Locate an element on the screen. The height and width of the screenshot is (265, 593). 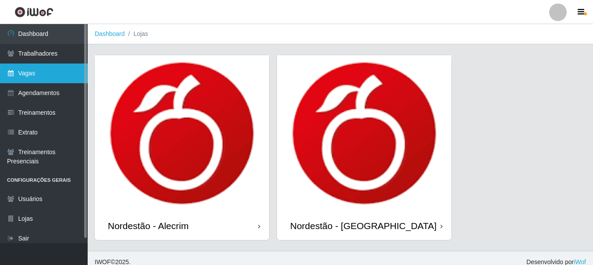
a: Nordestão - Alecrim is located at coordinates (182, 148).